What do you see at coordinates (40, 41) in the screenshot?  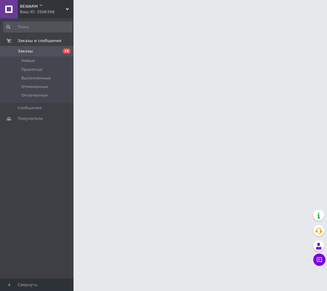 I see `span: Заказы и сообщения` at bounding box center [40, 41].